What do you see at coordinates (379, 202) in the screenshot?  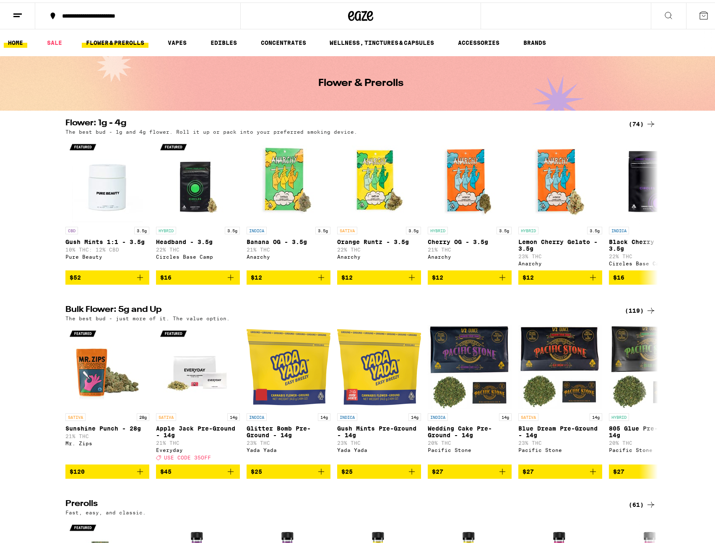 I see `a: Open page for Orange Runtz - 3.5g from Anarchy` at bounding box center [379, 202].